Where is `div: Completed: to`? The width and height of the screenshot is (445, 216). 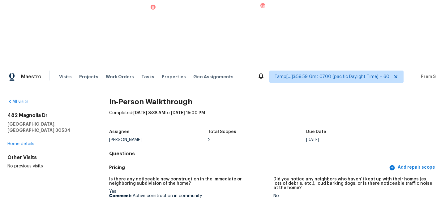 div: Completed: to is located at coordinates (274, 118).